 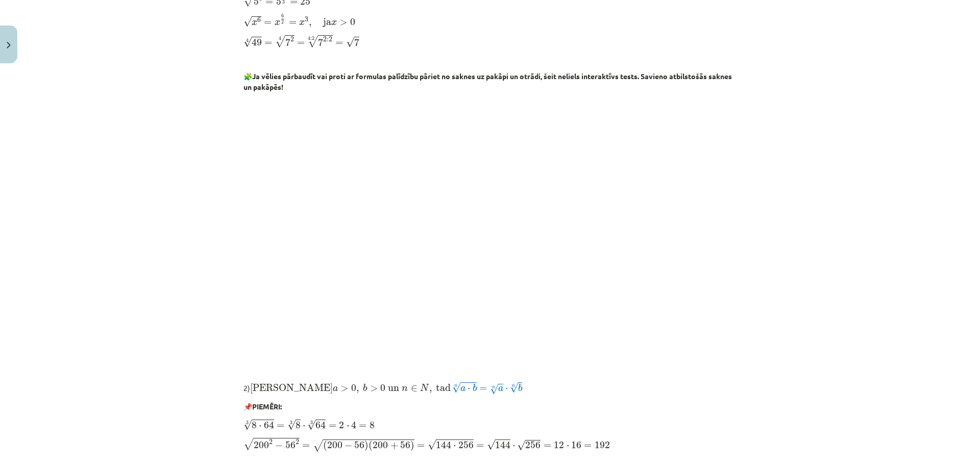 I want to click on span: 12, so click(x=559, y=445).